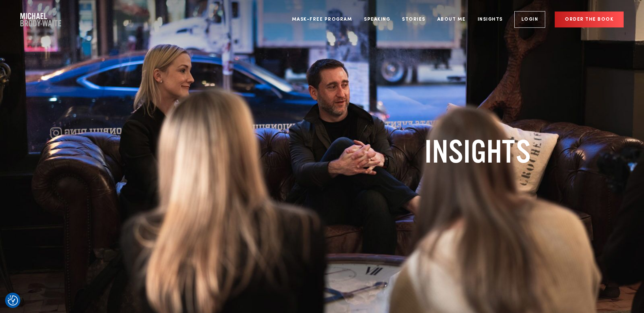 This screenshot has width=644, height=313. What do you see at coordinates (13, 301) in the screenshot?
I see `button: Consent Preferences` at bounding box center [13, 301].